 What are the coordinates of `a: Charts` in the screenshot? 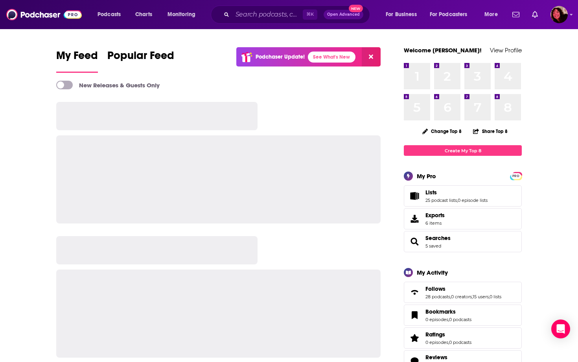 It's located at (144, 15).